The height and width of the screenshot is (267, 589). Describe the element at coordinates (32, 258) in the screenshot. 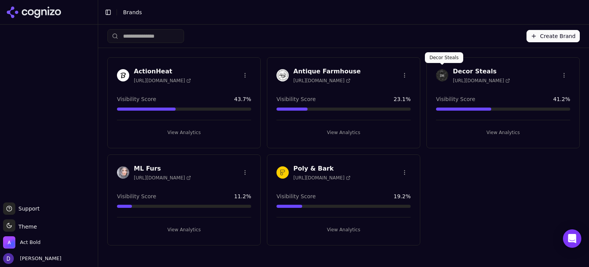

I see `button: Open user button` at that location.